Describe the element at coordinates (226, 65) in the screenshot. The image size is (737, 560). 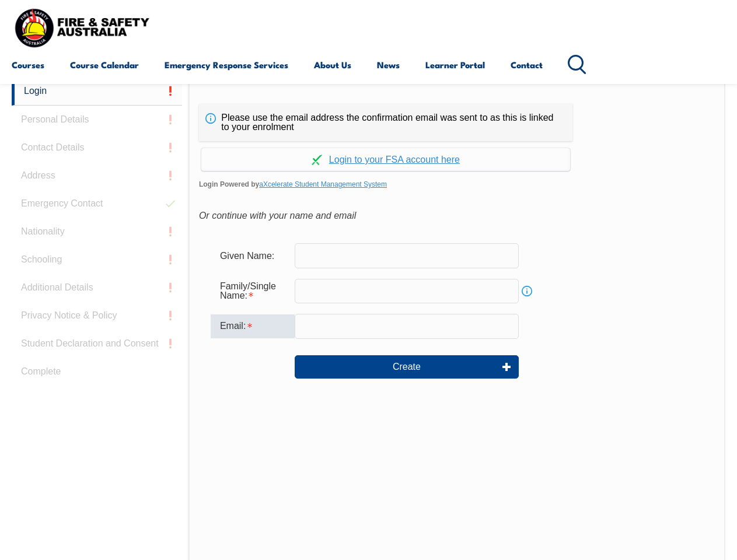
I see `a: Emergency Response Services` at that location.